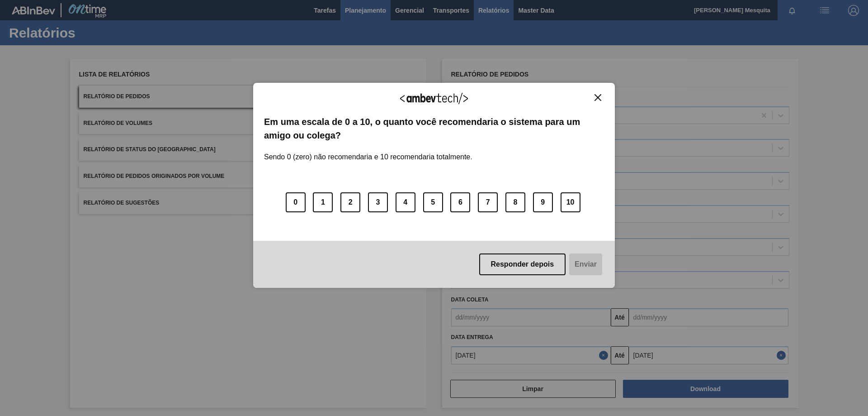 The width and height of the screenshot is (868, 416). Describe the element at coordinates (522, 264) in the screenshot. I see `button: Responder depois` at that location.